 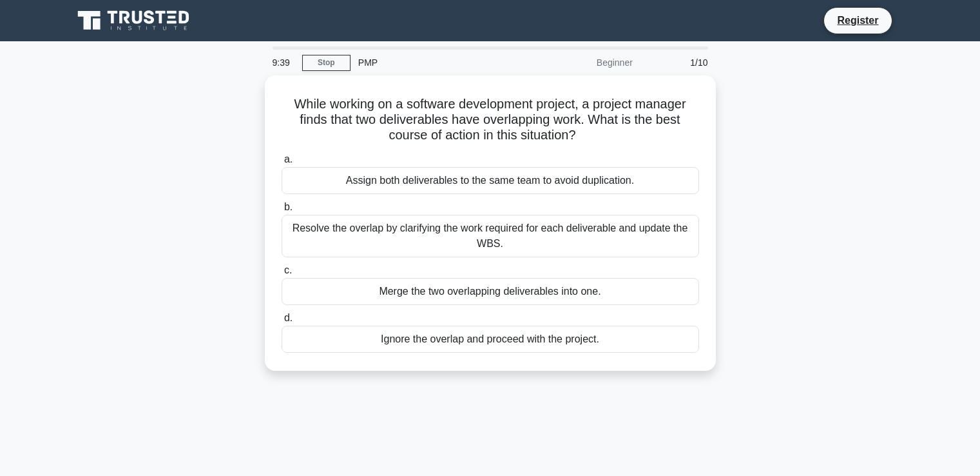 What do you see at coordinates (584, 63) in the screenshot?
I see `div: Beginner` at bounding box center [584, 63].